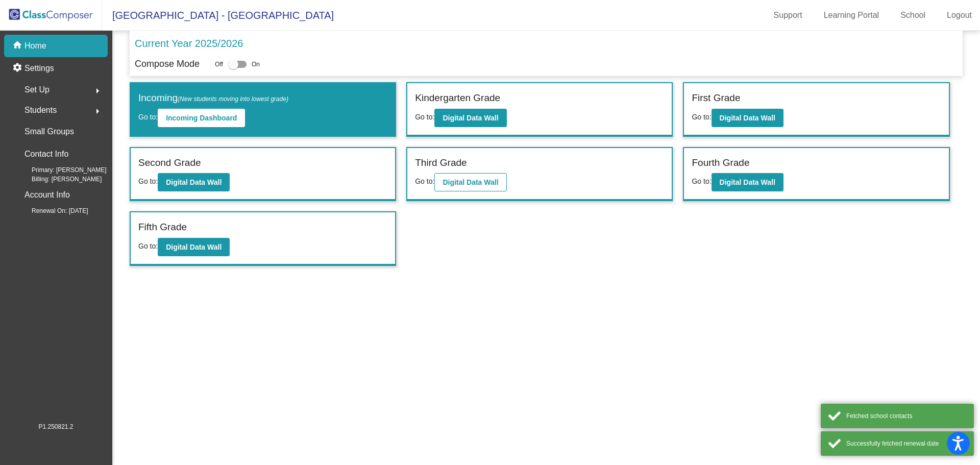 The width and height of the screenshot is (980, 465). I want to click on a: Logout, so click(959, 16).